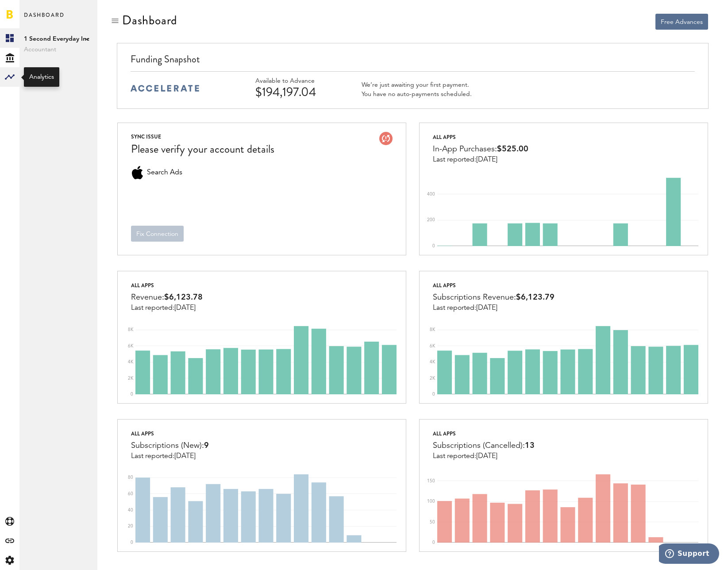  Describe the element at coordinates (35, 10) in the screenshot. I see `span: Support` at that location.